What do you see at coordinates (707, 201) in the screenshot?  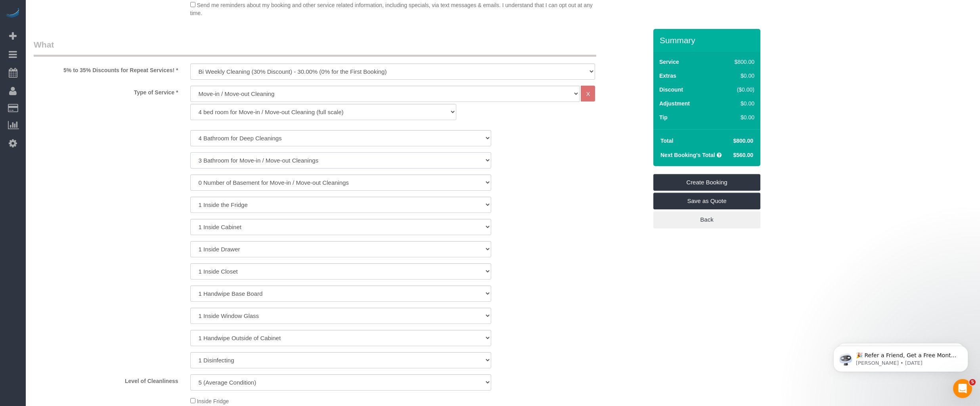 I see `a: Save as Quote` at bounding box center [707, 201].